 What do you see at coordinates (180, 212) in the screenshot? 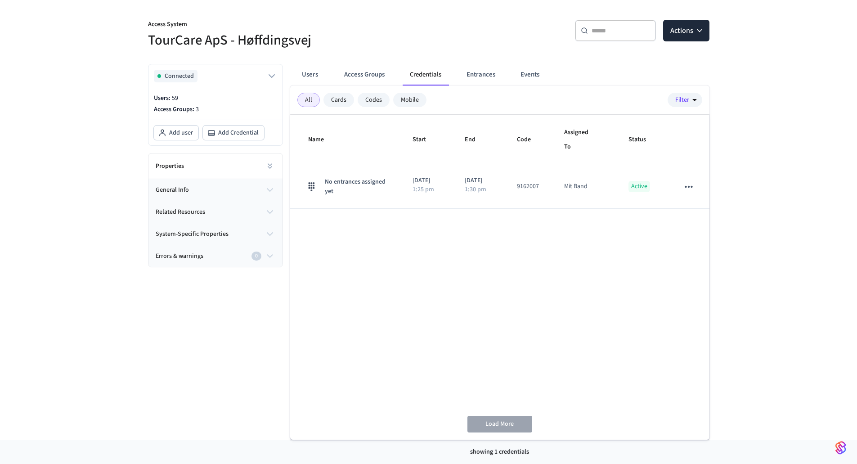
I see `span: related resources` at bounding box center [180, 212].